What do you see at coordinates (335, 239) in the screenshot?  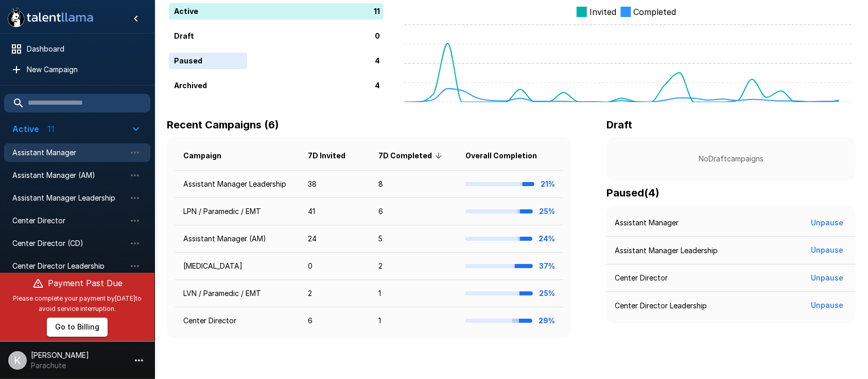 I see `td: 24` at bounding box center [335, 239].